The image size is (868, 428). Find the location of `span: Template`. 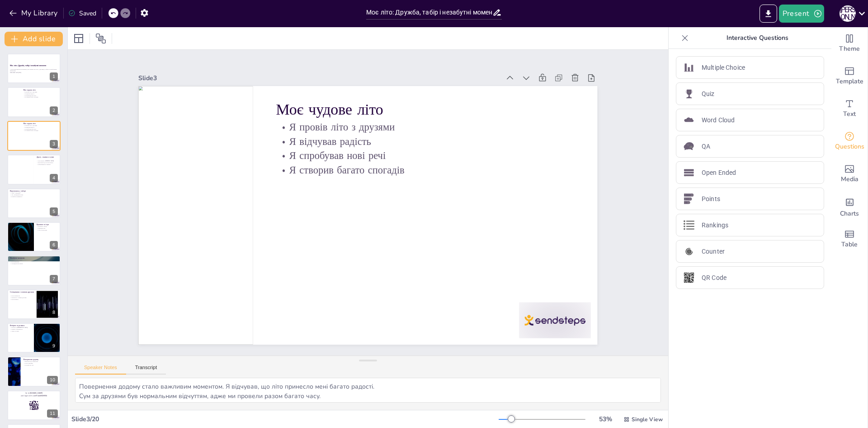

span: Template is located at coordinates (849, 82).